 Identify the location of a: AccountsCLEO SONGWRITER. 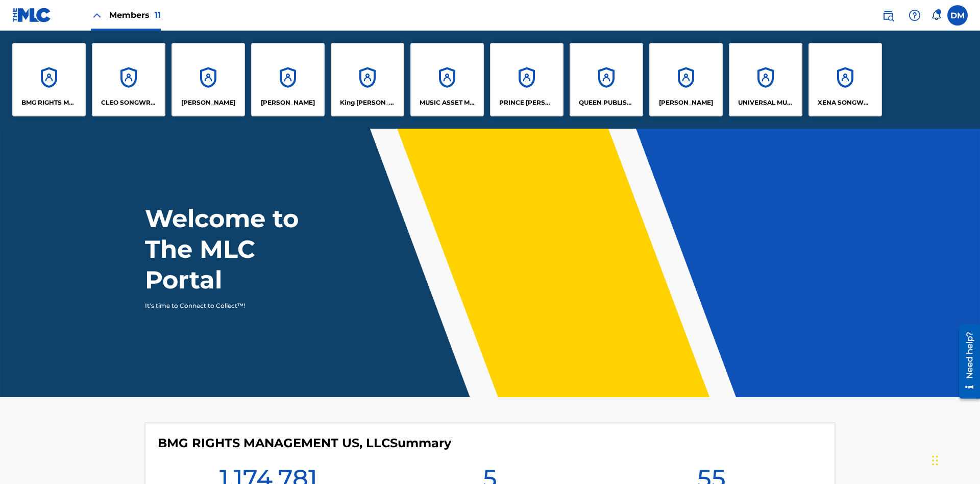
(129, 79).